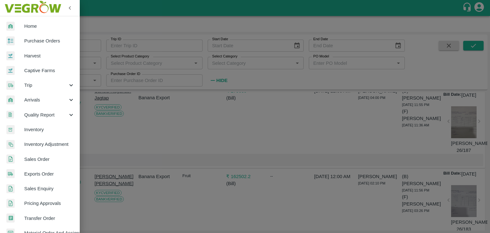 The width and height of the screenshot is (490, 233). What do you see at coordinates (11, 174) in the screenshot?
I see `img: shipments` at bounding box center [11, 174].